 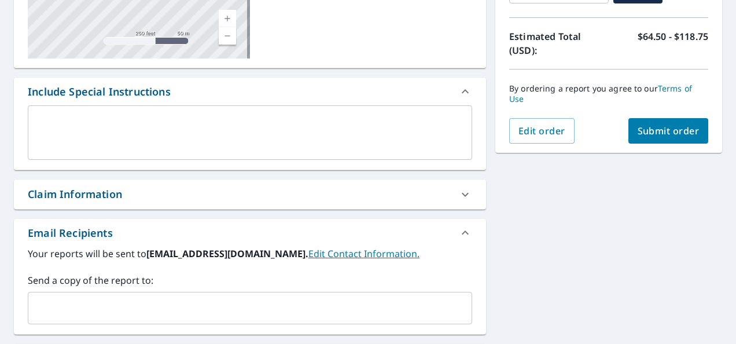 What do you see at coordinates (364, 253) in the screenshot?
I see `a: EditContactInfo` at bounding box center [364, 253].